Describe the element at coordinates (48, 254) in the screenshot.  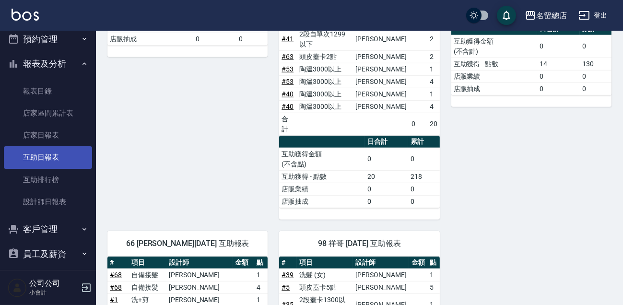
I see `button: 員工及薪資` at that location.